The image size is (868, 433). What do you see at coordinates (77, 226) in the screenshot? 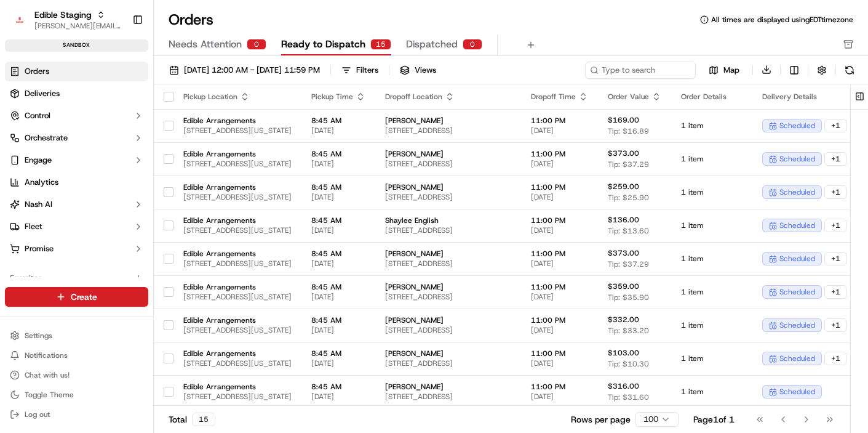
I see `button: Fleet` at bounding box center [77, 226].